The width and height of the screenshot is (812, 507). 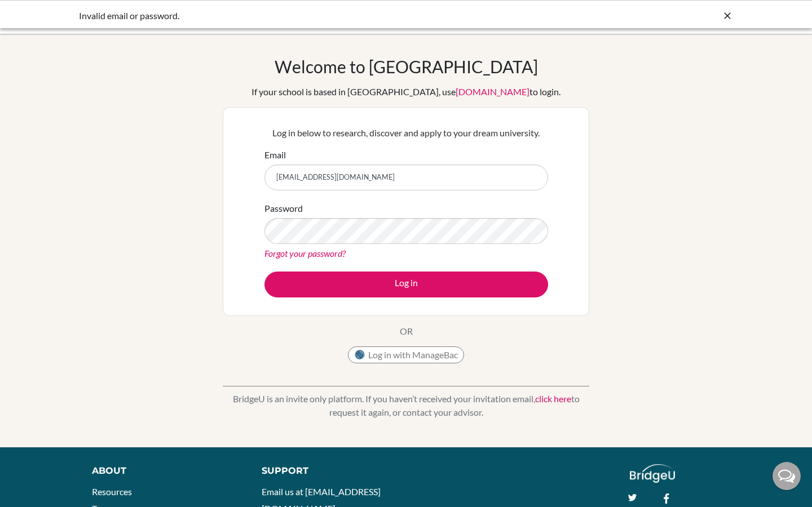 I want to click on a: click here, so click(x=553, y=399).